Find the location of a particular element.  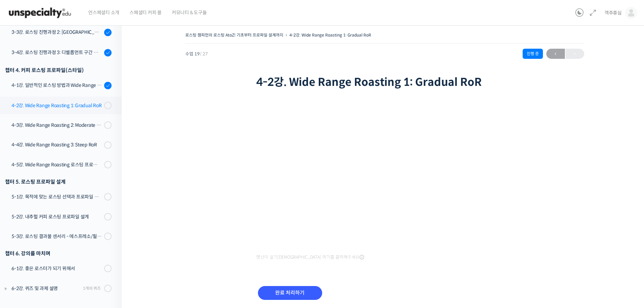

div: 6-1강. 좋은 로스터가 되기 위해서 is located at coordinates (57, 269).